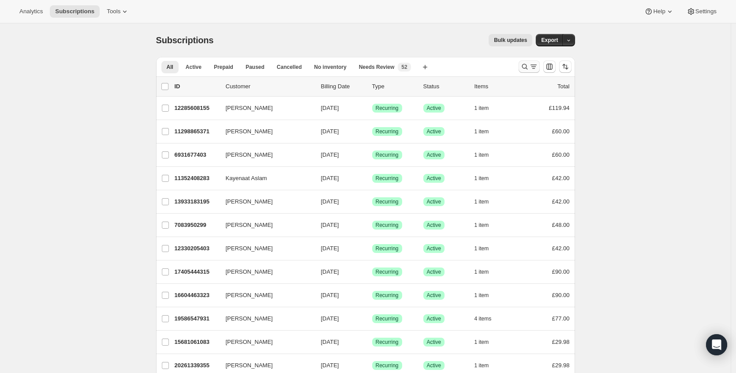  Describe the element at coordinates (224, 67) in the screenshot. I see `span: Prepaid` at that location.